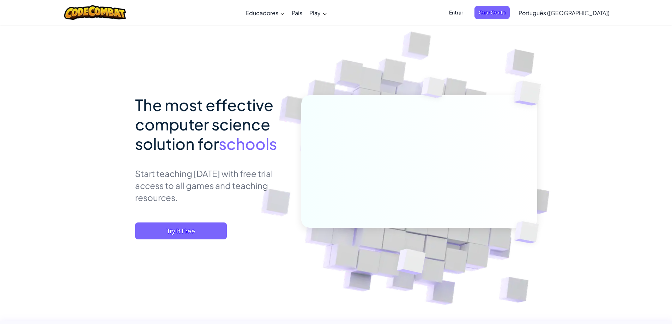  What do you see at coordinates (265, 13) in the screenshot?
I see `a: Educadores` at bounding box center [265, 13].